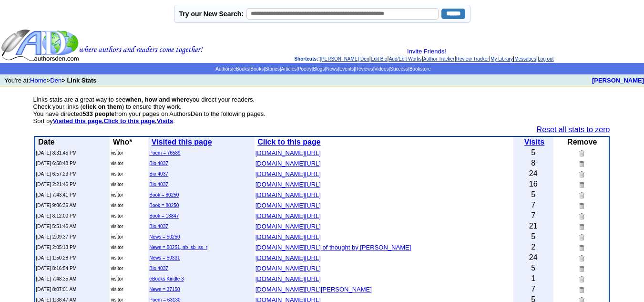 Image resolution: width=644 pixels, height=302 pixels. I want to click on a: eBooks, so click(240, 68).